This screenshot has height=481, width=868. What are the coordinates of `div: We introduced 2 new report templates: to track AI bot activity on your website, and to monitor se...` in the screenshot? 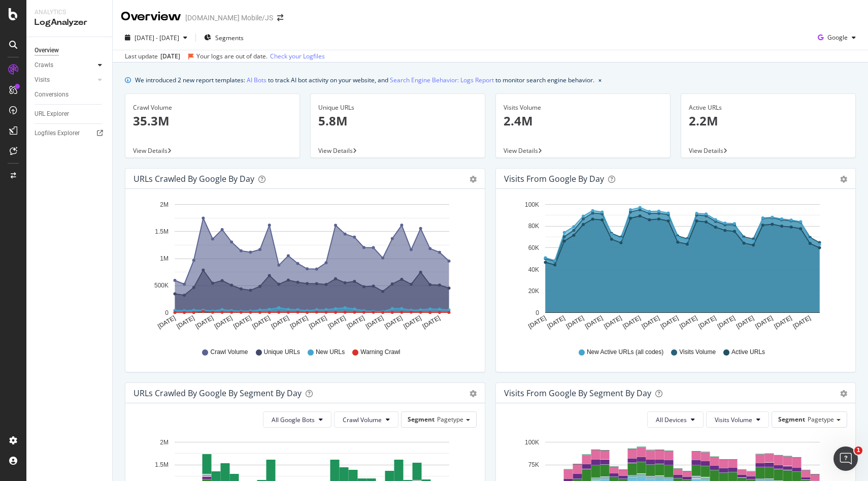 It's located at (365, 80).